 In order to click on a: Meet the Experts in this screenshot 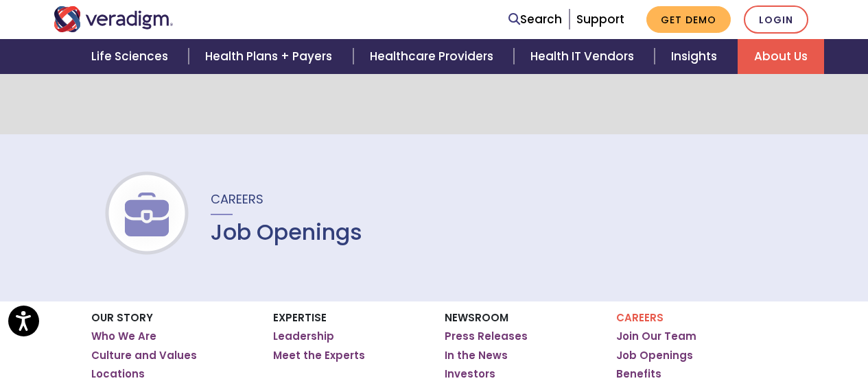, I will do `click(319, 356)`.